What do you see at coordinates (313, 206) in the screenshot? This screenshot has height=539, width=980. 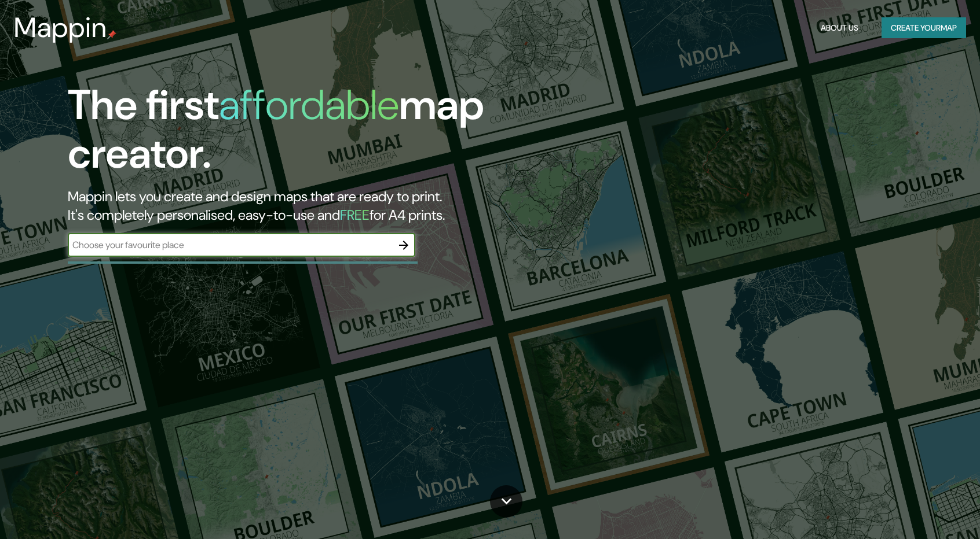 I see `h2: Mappin lets you create and design maps that are ready to print. It's completely personalised, eas...` at bounding box center [313, 206].